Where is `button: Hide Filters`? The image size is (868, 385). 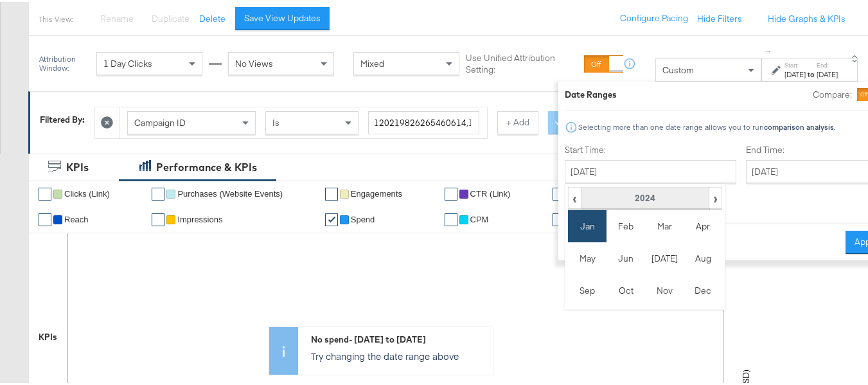 button: Hide Filters is located at coordinates (720, 17).